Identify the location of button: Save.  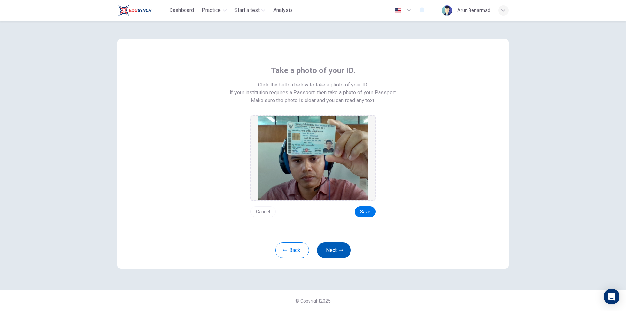
(365, 211).